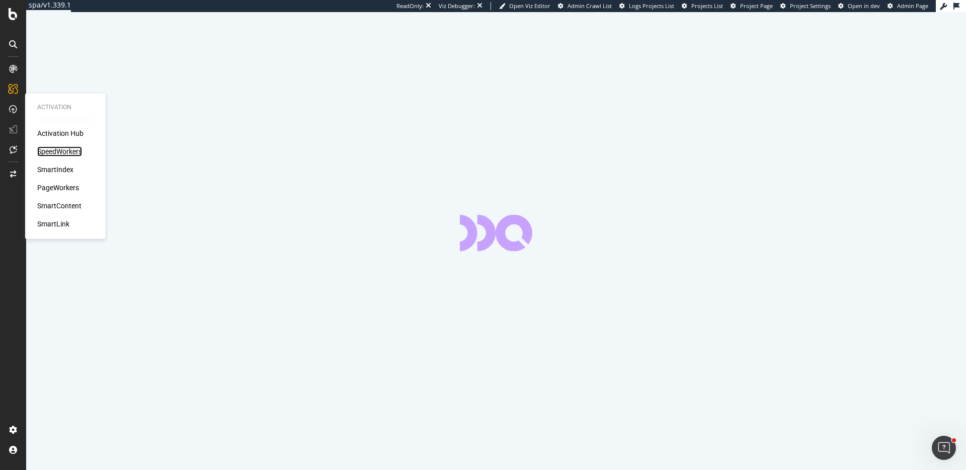 Image resolution: width=966 pixels, height=470 pixels. What do you see at coordinates (65, 107) in the screenshot?
I see `div: Activation` at bounding box center [65, 107].